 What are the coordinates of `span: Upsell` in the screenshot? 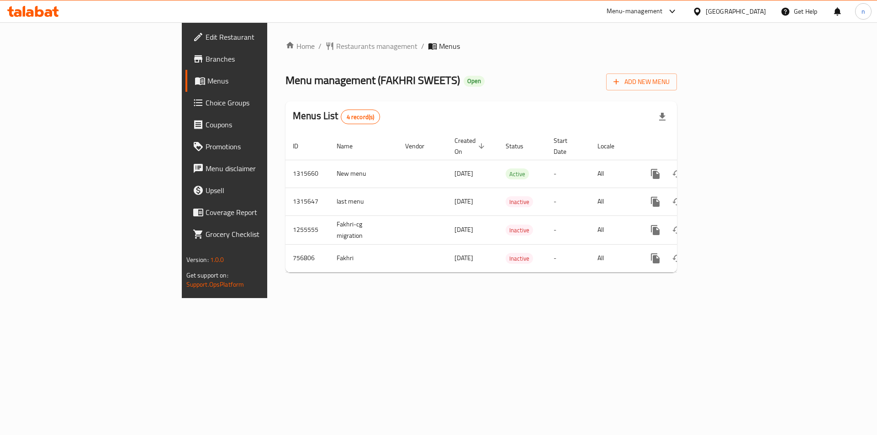 It's located at (263, 190).